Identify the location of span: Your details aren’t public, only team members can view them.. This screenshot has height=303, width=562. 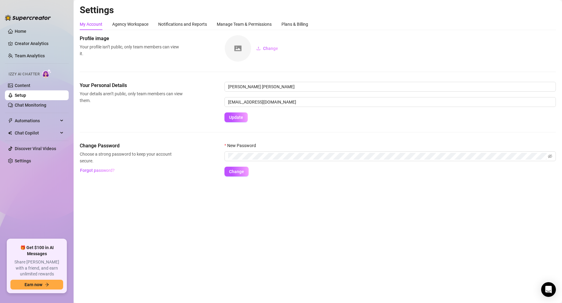
(131, 97).